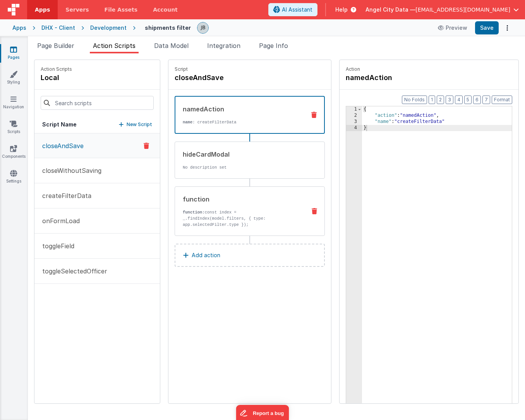 The height and width of the screenshot is (420, 525). I want to click on div: 4, so click(354, 128).